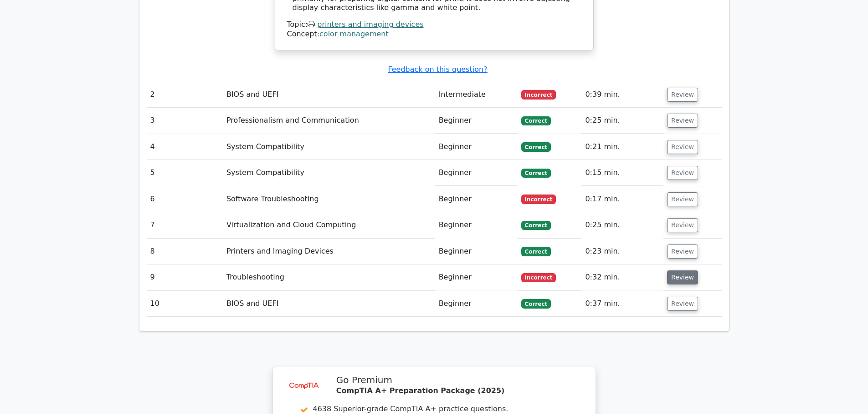 Image resolution: width=868 pixels, height=414 pixels. What do you see at coordinates (185, 304) in the screenshot?
I see `td: 10` at bounding box center [185, 304].